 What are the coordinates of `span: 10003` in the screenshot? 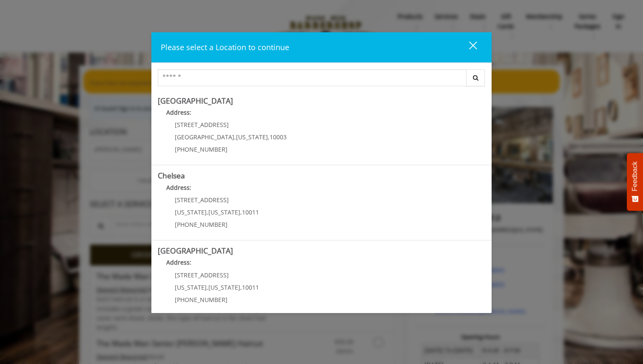 It's located at (278, 137).